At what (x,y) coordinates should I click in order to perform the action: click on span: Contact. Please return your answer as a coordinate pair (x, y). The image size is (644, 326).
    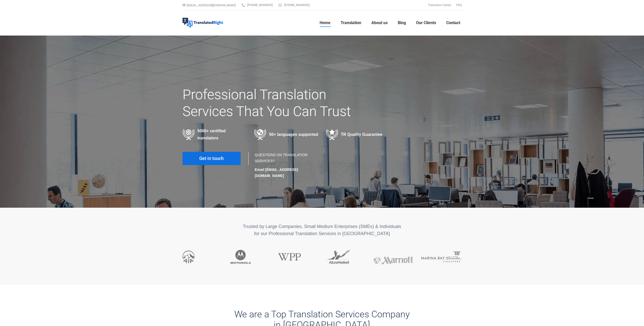
    Looking at the image, I should click on (453, 23).